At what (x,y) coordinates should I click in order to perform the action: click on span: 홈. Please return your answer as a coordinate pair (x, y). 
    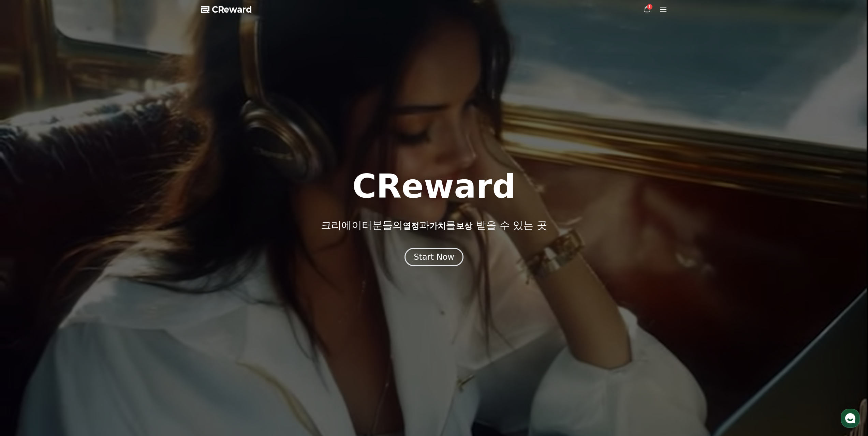
    Looking at the image, I should click on (24, 230).